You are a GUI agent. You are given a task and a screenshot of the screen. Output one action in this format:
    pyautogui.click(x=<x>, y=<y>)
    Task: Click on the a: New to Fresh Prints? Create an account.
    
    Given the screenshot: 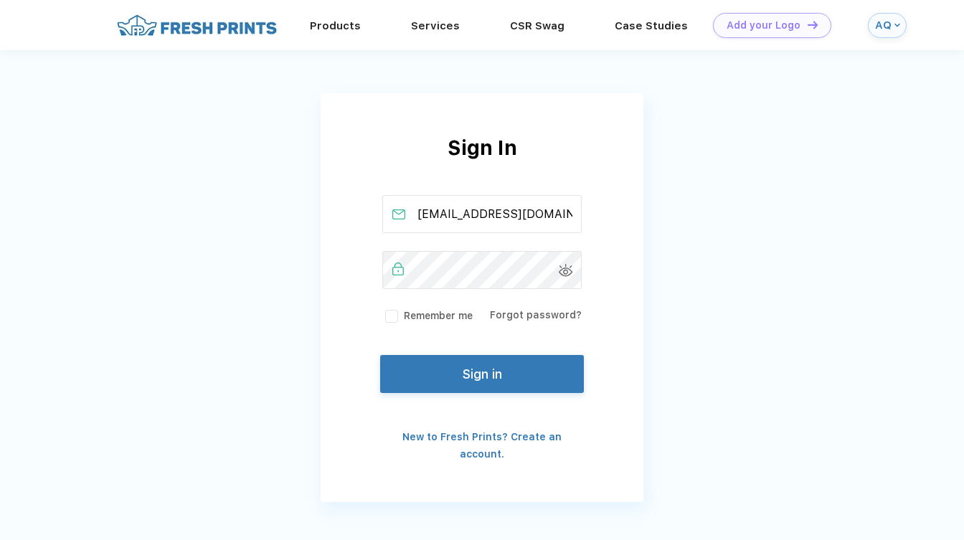 What is the action you would take?
    pyautogui.click(x=482, y=446)
    